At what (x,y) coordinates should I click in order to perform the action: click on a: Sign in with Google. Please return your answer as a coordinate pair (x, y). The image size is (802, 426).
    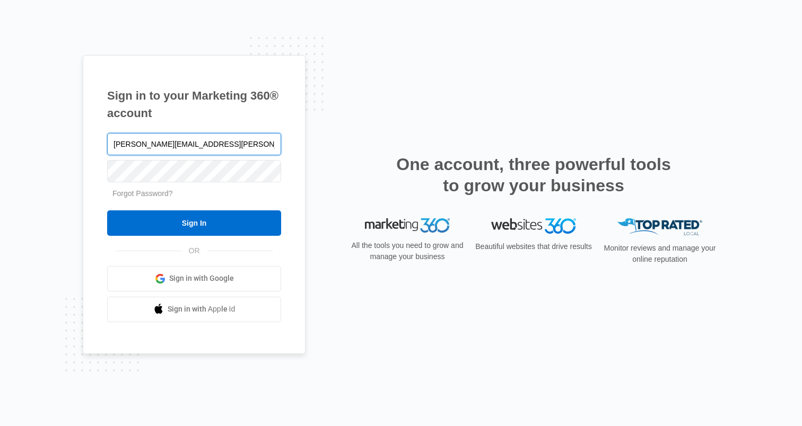
    Looking at the image, I should click on (194, 279).